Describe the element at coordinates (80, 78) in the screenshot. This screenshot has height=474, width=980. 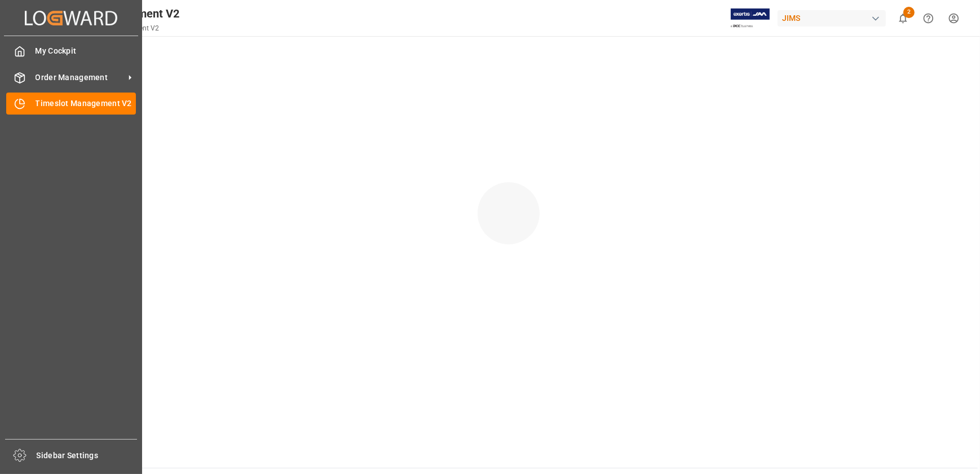
I see `span: Order Management` at that location.